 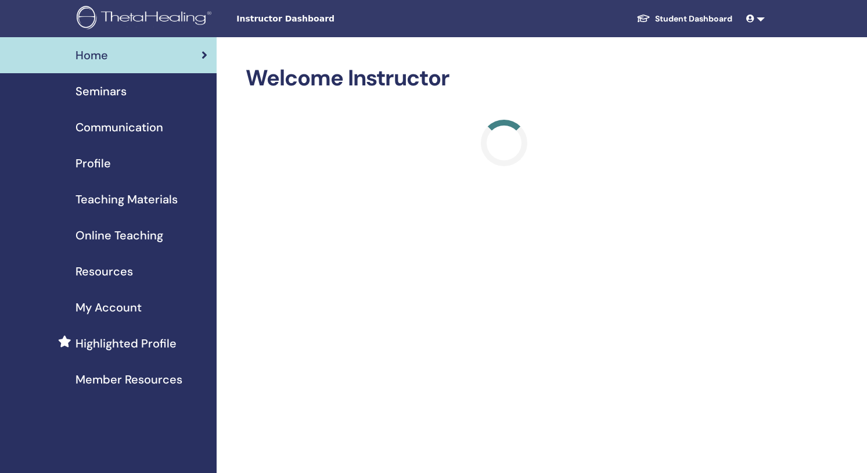 What do you see at coordinates (323, 19) in the screenshot?
I see `span: Instructor Dashboard` at bounding box center [323, 19].